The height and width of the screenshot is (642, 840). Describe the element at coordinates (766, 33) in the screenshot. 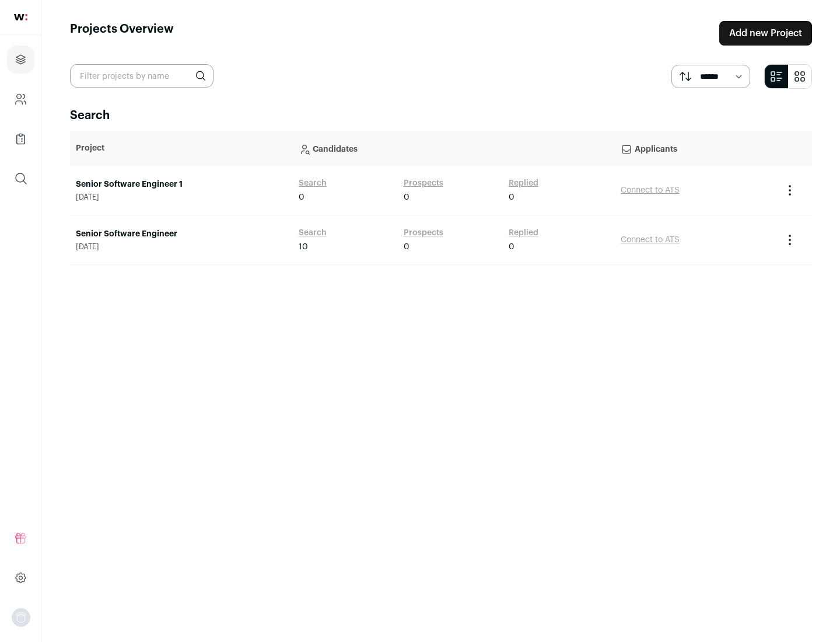

I see `a: Add new Project` at that location.